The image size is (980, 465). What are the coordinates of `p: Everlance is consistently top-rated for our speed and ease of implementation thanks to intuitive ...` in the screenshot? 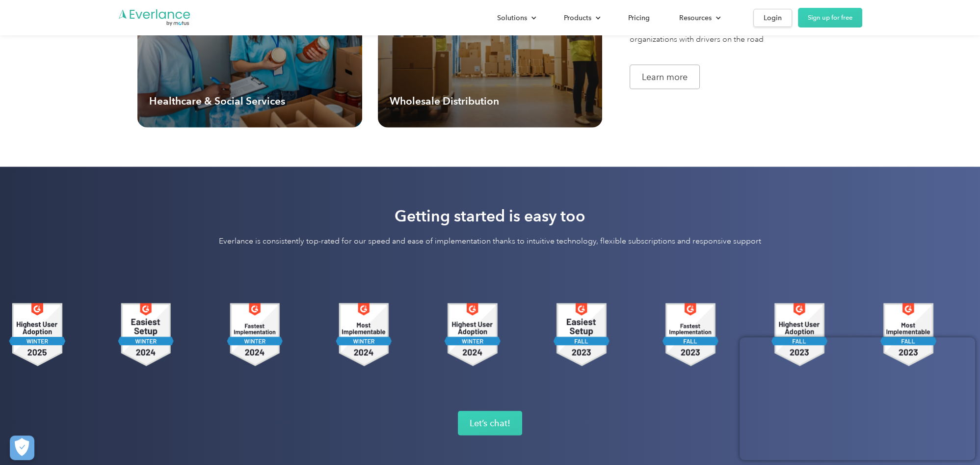 It's located at (490, 241).